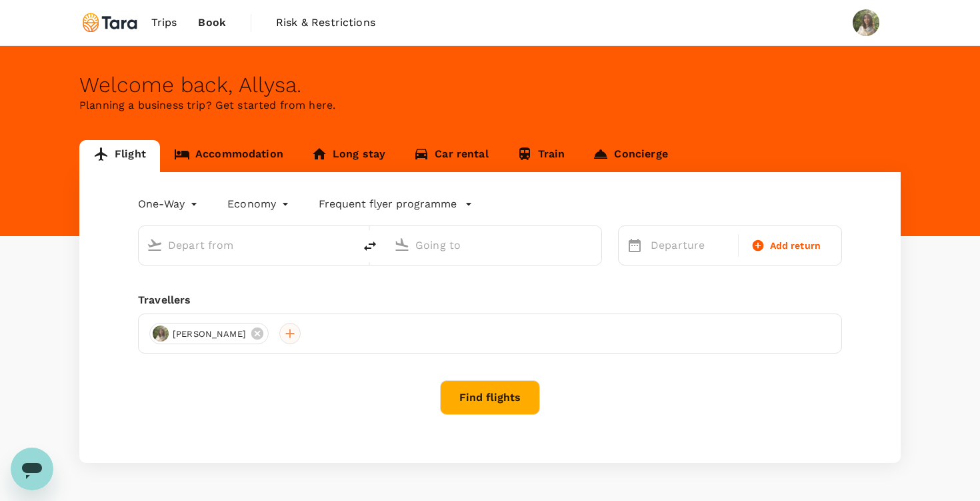 The image size is (980, 501). I want to click on a: Car rental, so click(451, 156).